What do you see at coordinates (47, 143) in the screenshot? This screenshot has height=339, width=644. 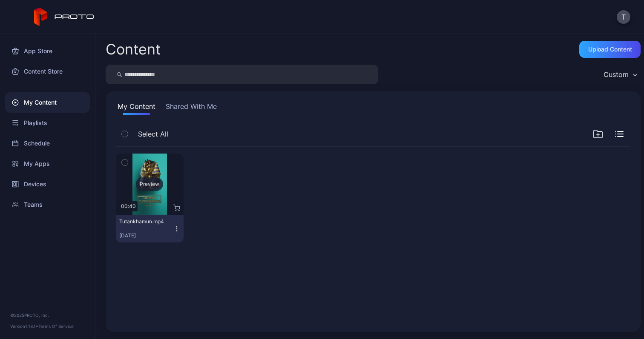 I see `a: Schedule` at bounding box center [47, 143].